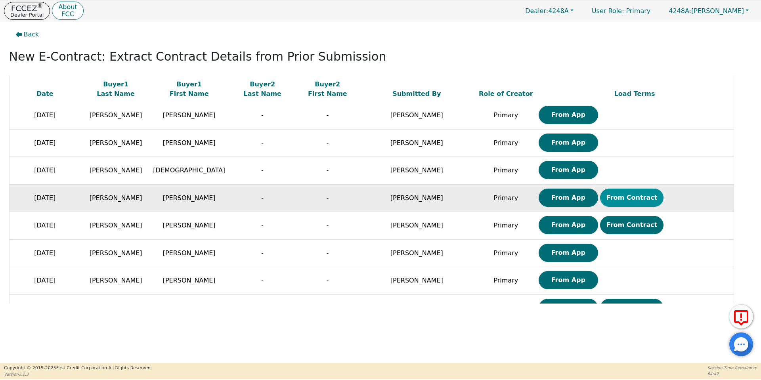  What do you see at coordinates (67, 11) in the screenshot?
I see `button: AboutFCC` at bounding box center [67, 11].